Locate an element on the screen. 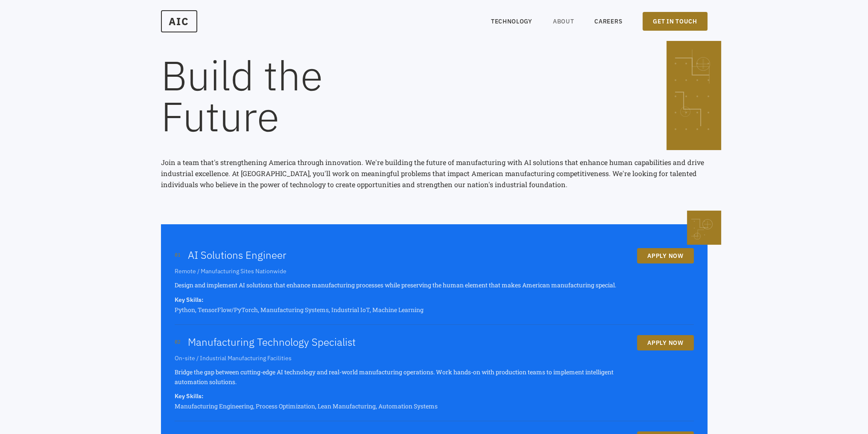 This screenshot has width=868, height=434. a: GET IN TOUCH is located at coordinates (675, 22).